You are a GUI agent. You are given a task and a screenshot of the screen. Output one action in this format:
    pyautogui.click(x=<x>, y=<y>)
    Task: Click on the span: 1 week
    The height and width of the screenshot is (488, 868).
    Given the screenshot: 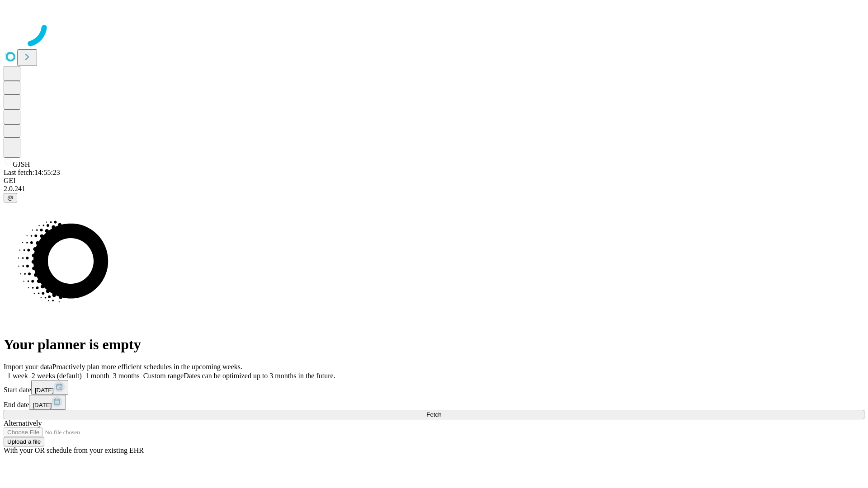 What is the action you would take?
    pyautogui.click(x=18, y=375)
    